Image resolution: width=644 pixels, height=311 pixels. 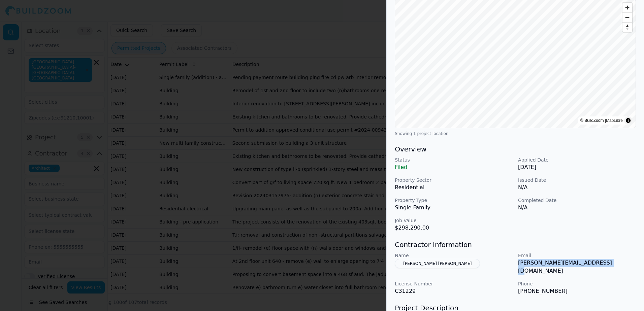 I want to click on p: Applied Date, so click(x=577, y=160).